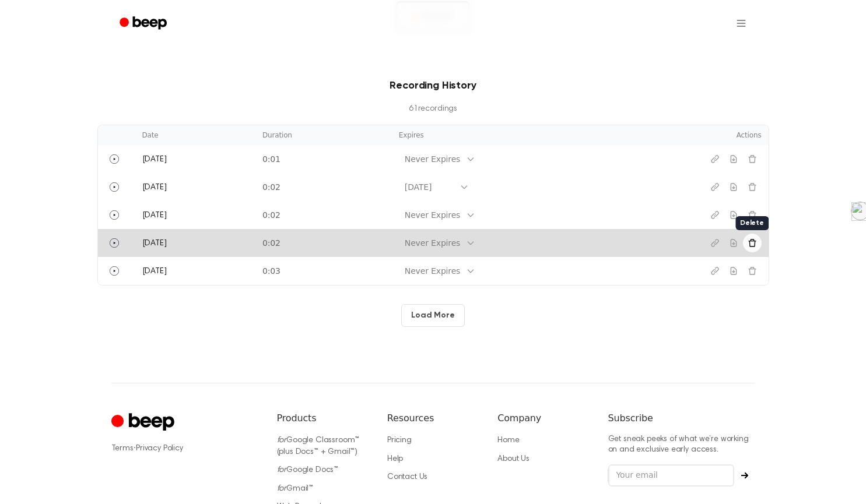  What do you see at coordinates (144, 23) in the screenshot?
I see `a: Beep` at bounding box center [144, 23].